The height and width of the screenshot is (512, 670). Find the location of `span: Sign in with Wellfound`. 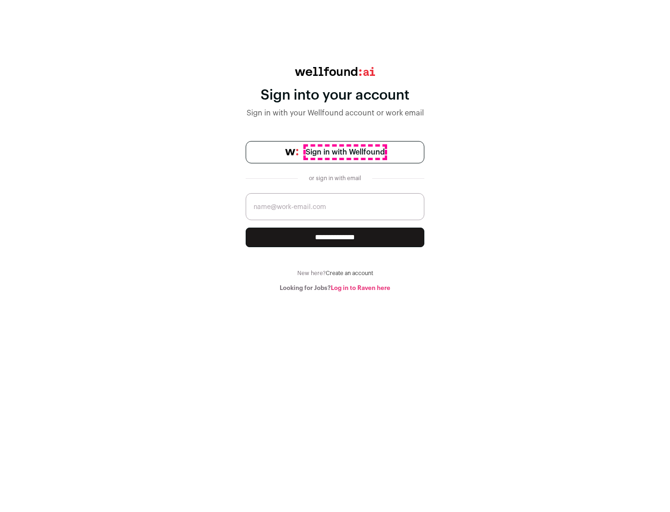

span: Sign in with Wellfound is located at coordinates (345, 152).